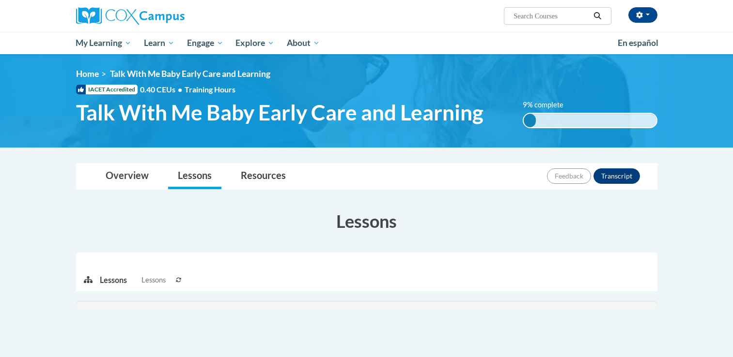 This screenshot has height=357, width=733. Describe the element at coordinates (367, 43) in the screenshot. I see `div: Main menu` at that location.